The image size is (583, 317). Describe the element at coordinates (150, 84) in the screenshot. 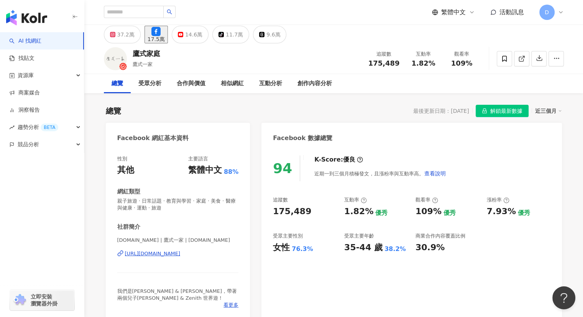

I see `div: 受眾分析` at that location.